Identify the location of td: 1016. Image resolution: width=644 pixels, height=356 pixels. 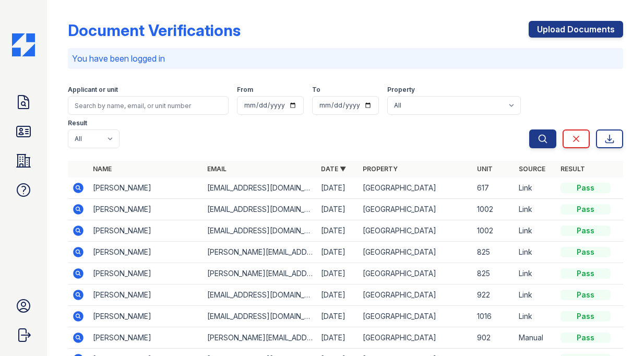
(494, 316).